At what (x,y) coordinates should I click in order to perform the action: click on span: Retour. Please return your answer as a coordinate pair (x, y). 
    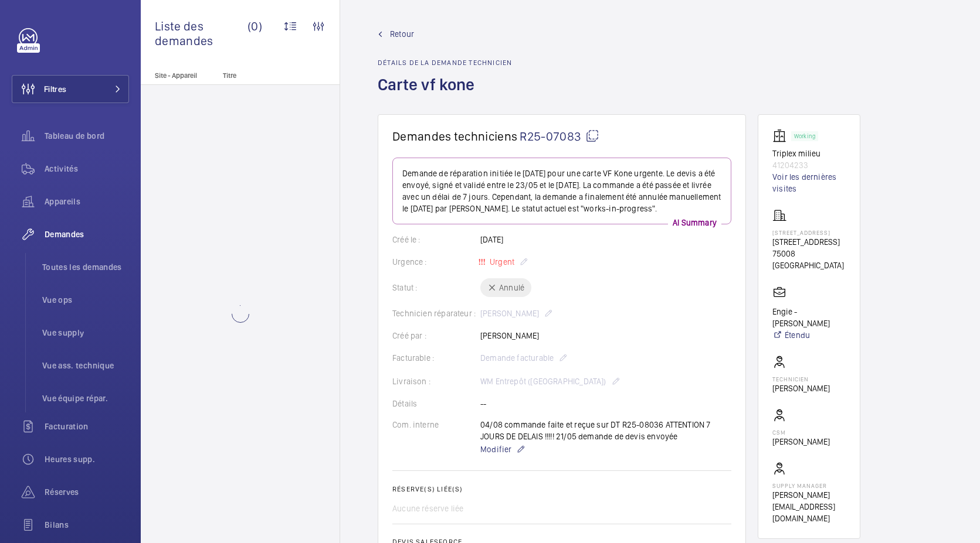
    Looking at the image, I should click on (402, 34).